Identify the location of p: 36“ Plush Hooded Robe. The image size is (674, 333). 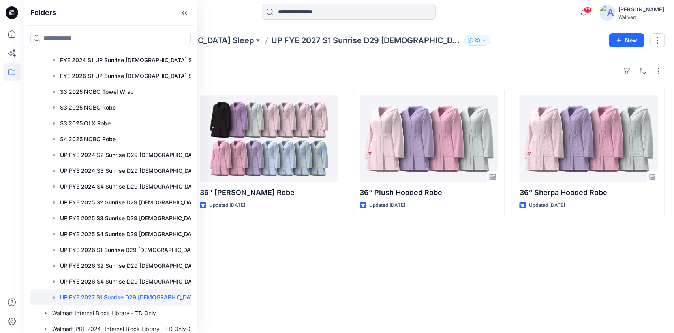
(429, 192).